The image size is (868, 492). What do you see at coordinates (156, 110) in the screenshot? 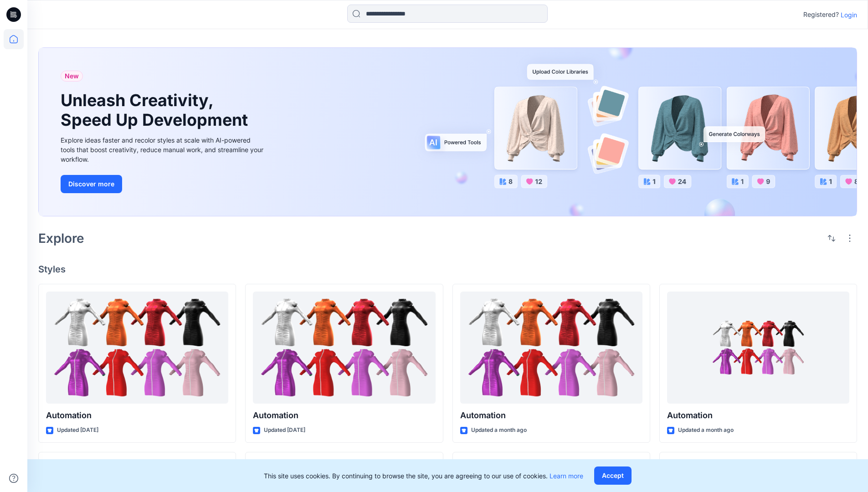
I see `h1: Unleash Creativity, Speed Up Development` at bounding box center [156, 110].